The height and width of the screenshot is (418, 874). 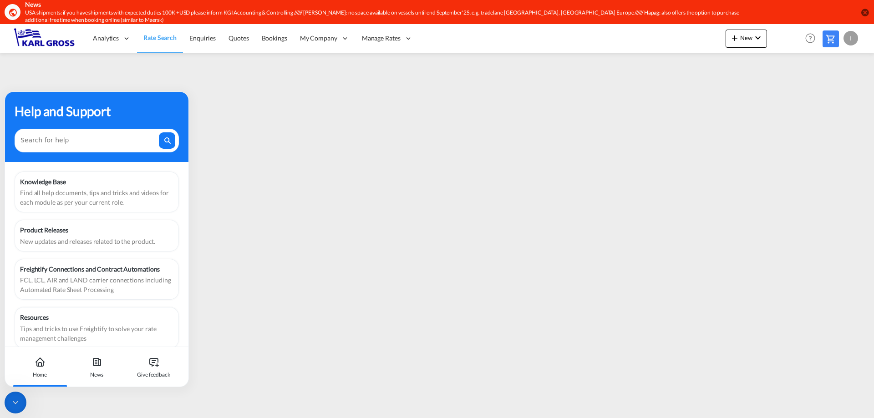 What do you see at coordinates (865, 12) in the screenshot?
I see `button: icon-close-circle` at bounding box center [865, 12].